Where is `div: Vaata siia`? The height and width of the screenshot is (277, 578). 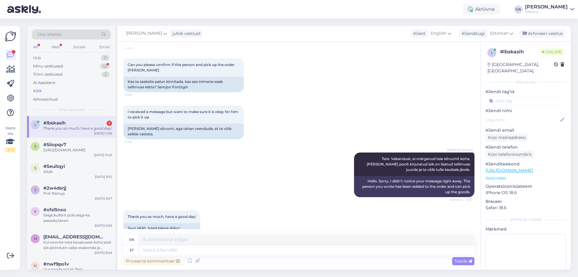
div: Vaata siia is located at coordinates (10, 139).